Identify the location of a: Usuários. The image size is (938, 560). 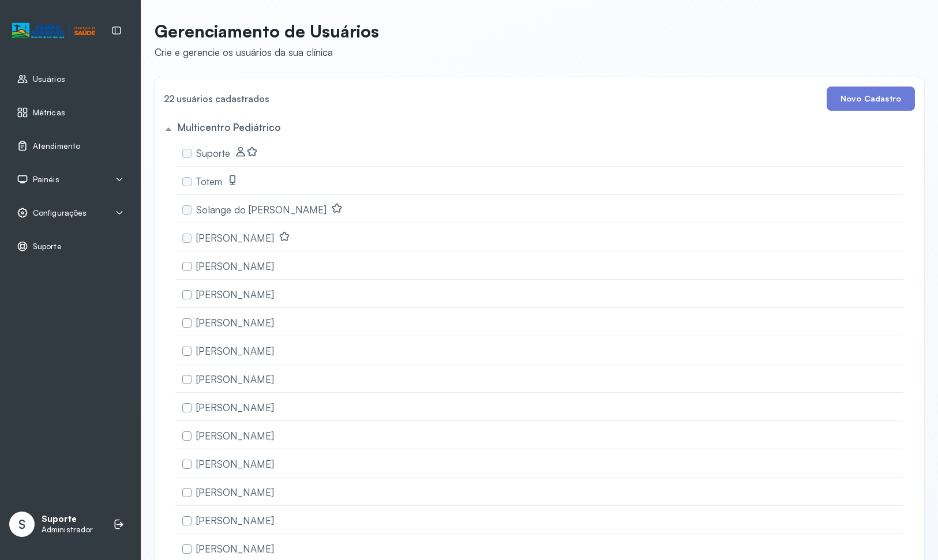
(70, 79).